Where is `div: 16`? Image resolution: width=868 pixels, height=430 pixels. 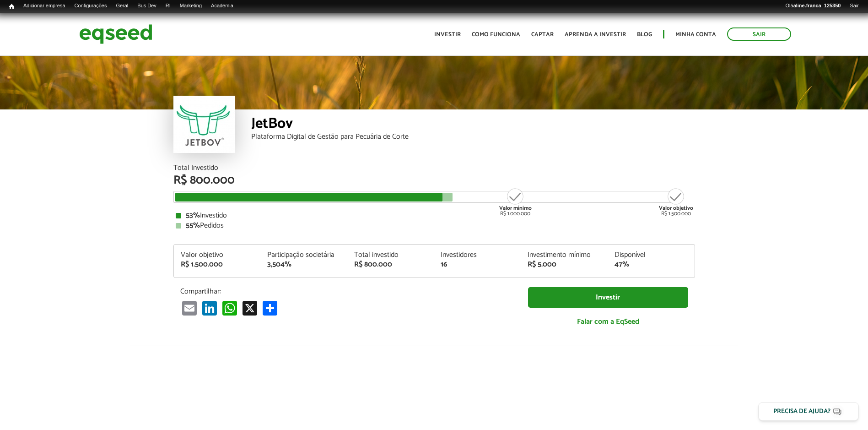 div: 16 is located at coordinates (477, 265).